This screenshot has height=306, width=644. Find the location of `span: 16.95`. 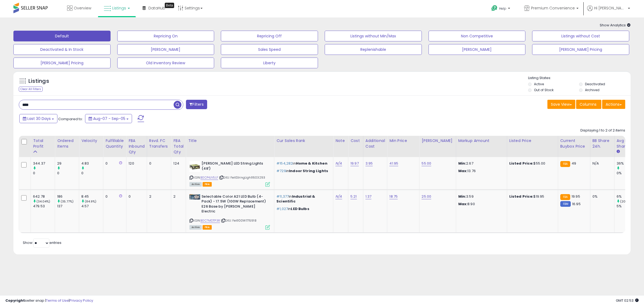

span: 16.95 is located at coordinates (576, 204).